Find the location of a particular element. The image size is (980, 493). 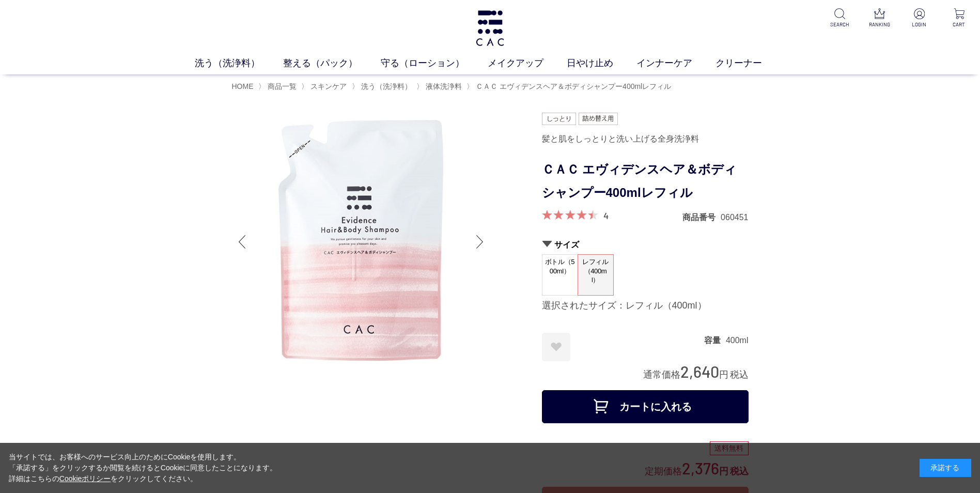

p: CART is located at coordinates (959, 24).